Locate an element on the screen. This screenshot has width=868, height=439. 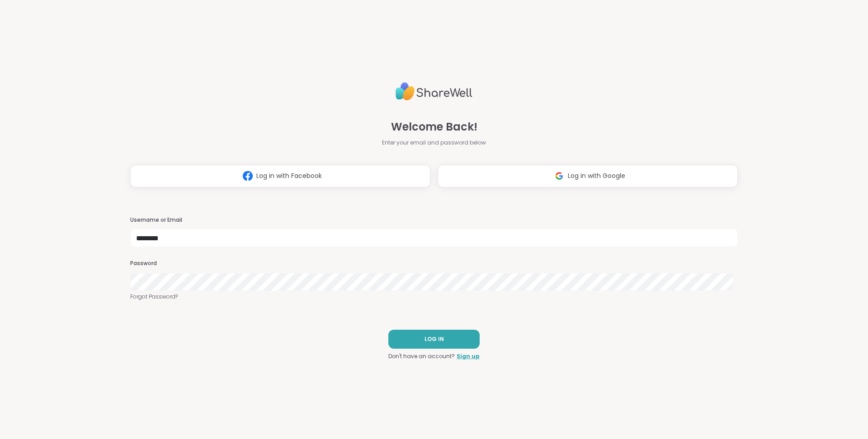
button: Log in with Facebook is located at coordinates (280, 176).